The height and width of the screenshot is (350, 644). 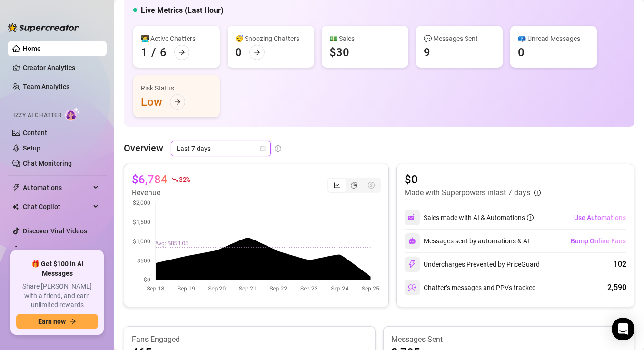 What do you see at coordinates (600, 218) in the screenshot?
I see `span: Use Automations` at bounding box center [600, 218].